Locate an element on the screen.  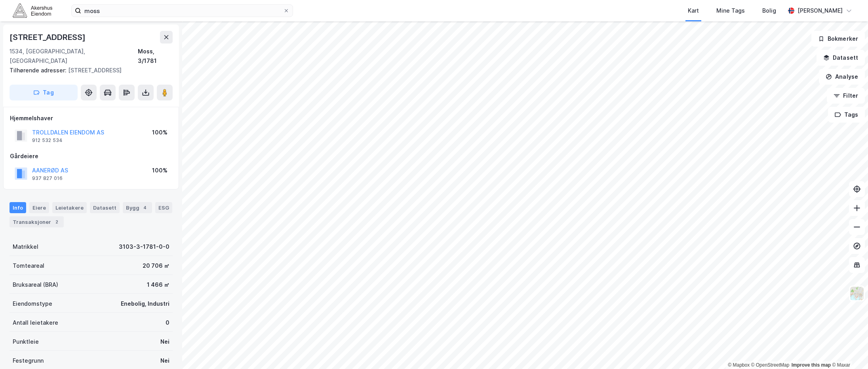
button: Tag is located at coordinates (43, 93).